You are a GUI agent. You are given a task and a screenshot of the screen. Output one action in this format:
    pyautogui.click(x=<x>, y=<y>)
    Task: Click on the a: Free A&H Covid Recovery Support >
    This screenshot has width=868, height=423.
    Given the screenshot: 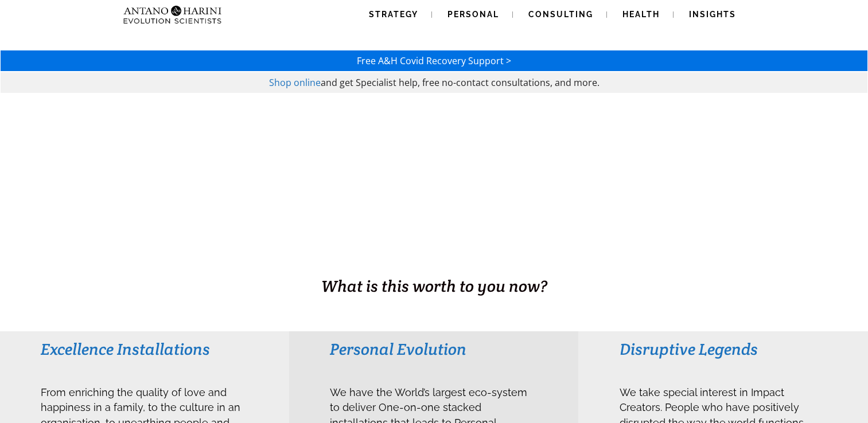 What is the action you would take?
    pyautogui.click(x=434, y=61)
    